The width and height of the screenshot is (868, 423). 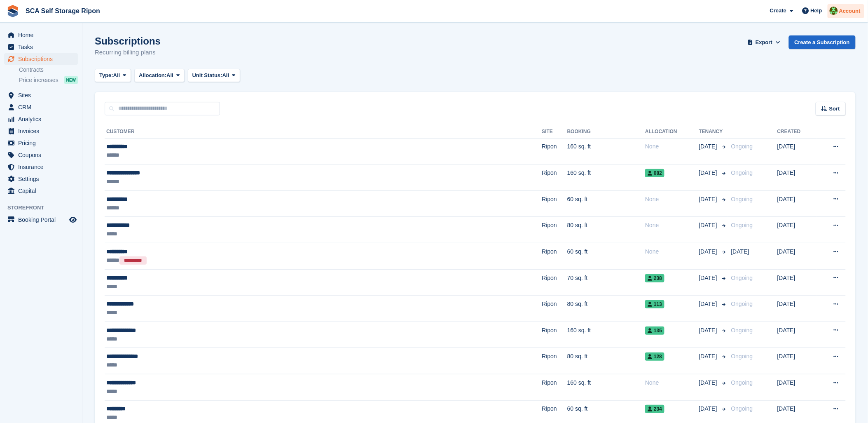 I want to click on span: Insurance, so click(x=43, y=167).